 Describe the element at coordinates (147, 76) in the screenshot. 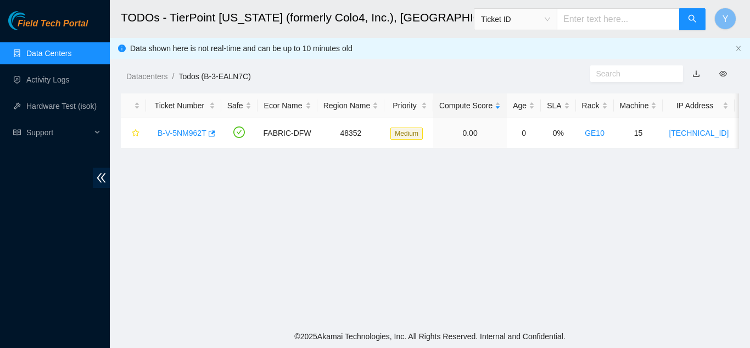

I see `a: Datacenters` at that location.